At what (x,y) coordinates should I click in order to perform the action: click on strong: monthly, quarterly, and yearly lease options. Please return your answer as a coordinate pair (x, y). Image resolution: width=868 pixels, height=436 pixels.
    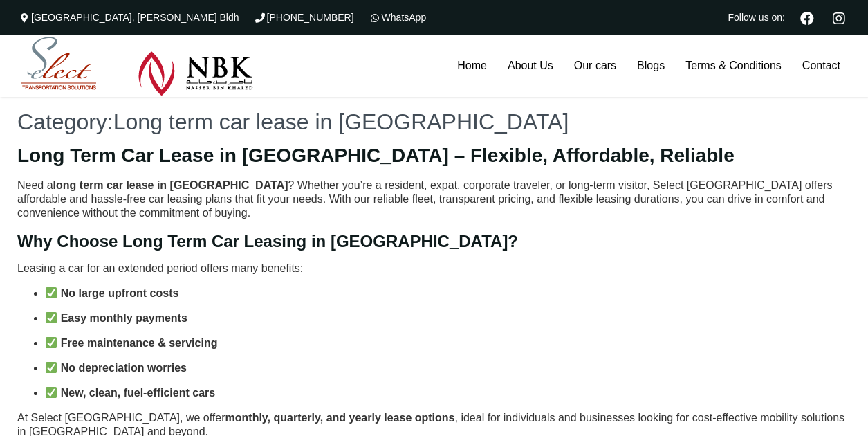
    Looking at the image, I should click on (340, 417).